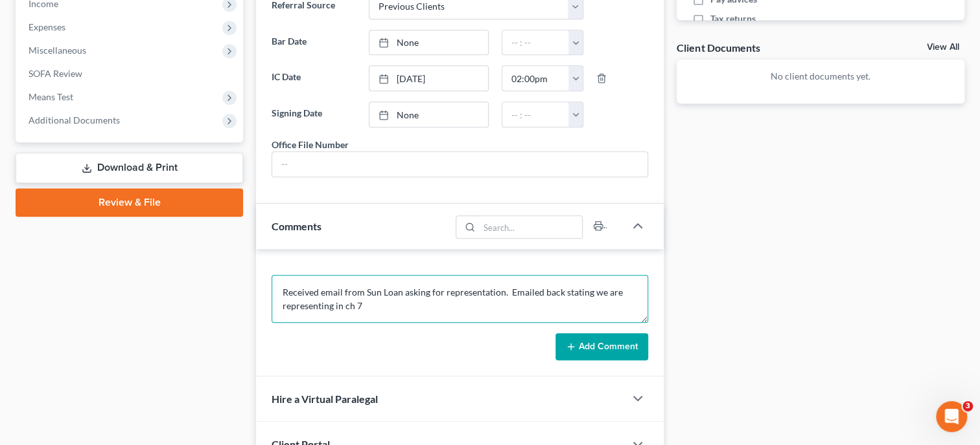 The image size is (980, 445). Describe the element at coordinates (325, 398) in the screenshot. I see `span: Hire a Virtual Paralegal` at that location.